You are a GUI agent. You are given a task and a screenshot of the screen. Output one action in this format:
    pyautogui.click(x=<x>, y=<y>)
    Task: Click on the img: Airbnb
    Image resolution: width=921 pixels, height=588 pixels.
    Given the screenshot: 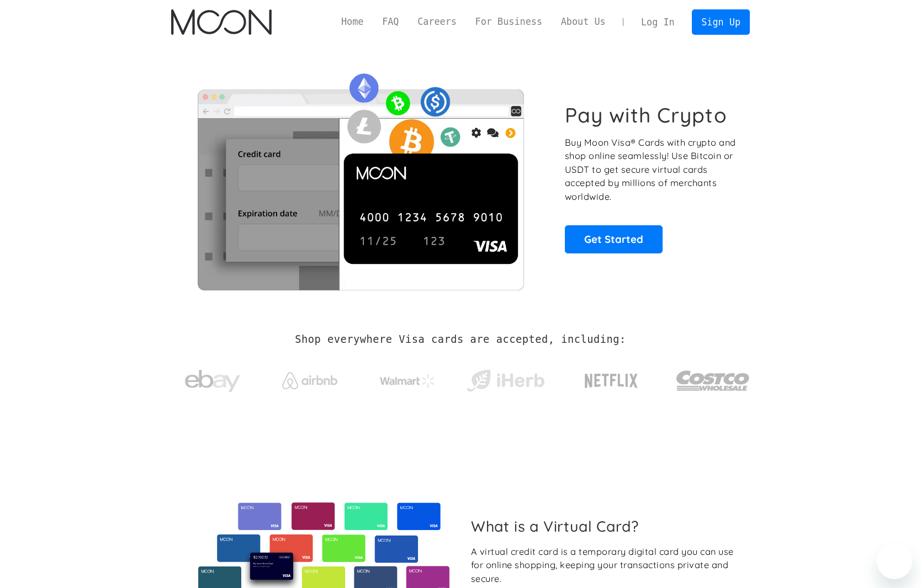 What is the action you would take?
    pyautogui.click(x=310, y=380)
    